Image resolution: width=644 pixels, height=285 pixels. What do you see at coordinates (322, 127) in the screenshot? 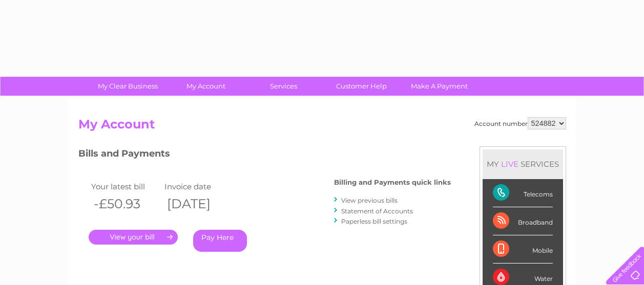
I see `h2: My Account` at bounding box center [322, 127].